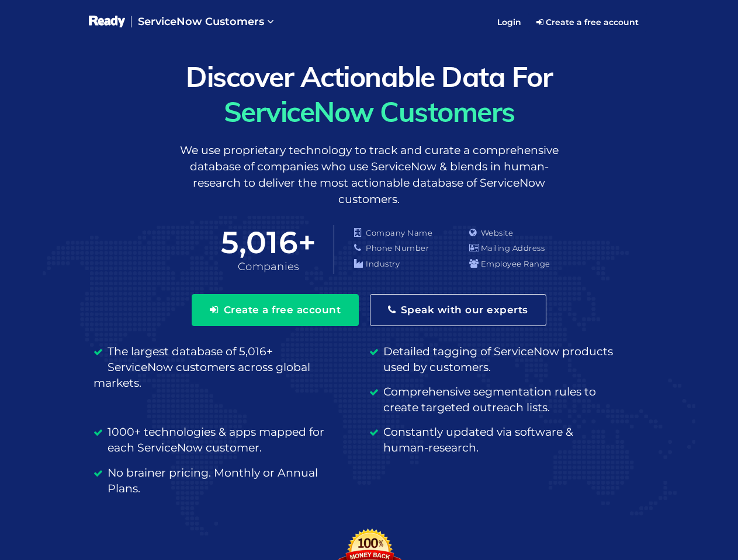  Describe the element at coordinates (509, 22) in the screenshot. I see `span: Login` at that location.